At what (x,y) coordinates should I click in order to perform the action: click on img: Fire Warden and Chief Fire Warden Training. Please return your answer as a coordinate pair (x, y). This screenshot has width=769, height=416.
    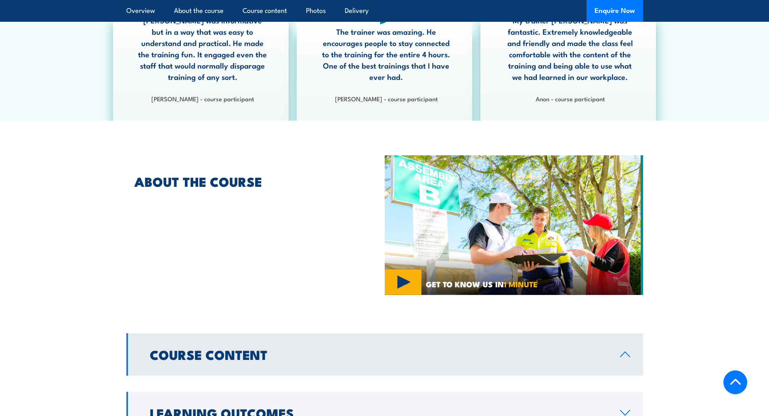
    Looking at the image, I should click on (514, 225).